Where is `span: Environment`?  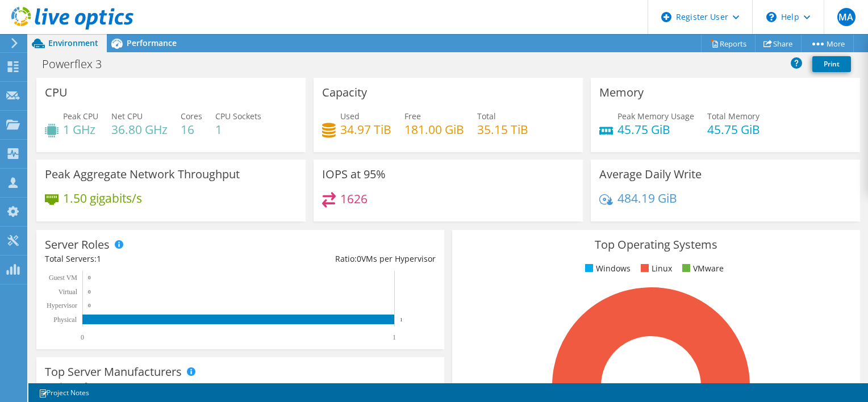
span: Environment is located at coordinates (73, 43).